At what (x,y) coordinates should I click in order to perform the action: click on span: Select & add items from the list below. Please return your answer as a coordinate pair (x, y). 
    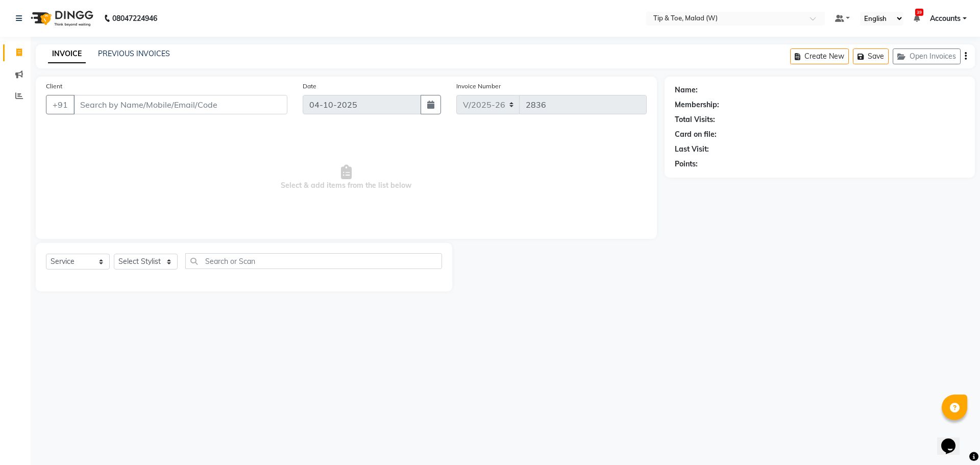
    Looking at the image, I should click on (346, 178).